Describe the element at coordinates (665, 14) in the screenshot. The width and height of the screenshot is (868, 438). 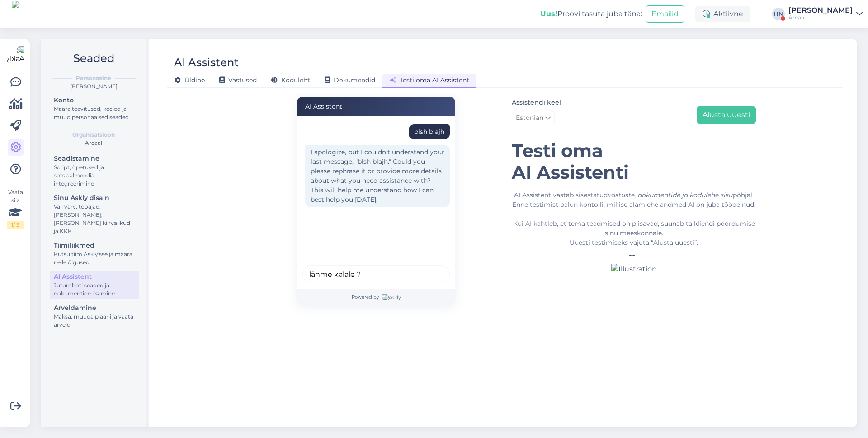
I see `button: Emailid` at that location.